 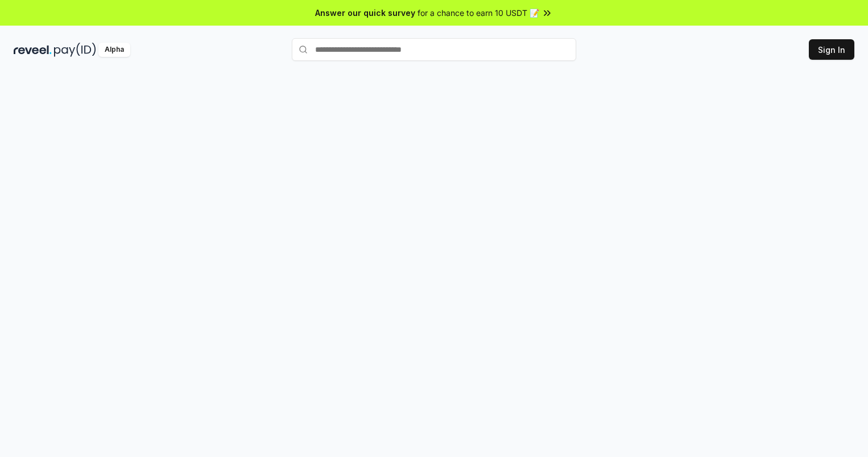 I want to click on img: reveel_dark, so click(x=32, y=50).